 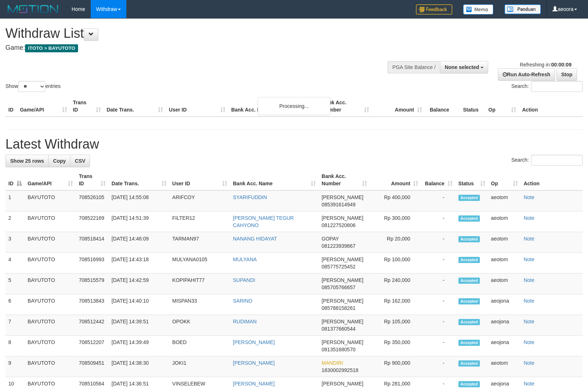 What do you see at coordinates (527, 75) in the screenshot?
I see `a: Run Auto-Refresh` at bounding box center [527, 75].